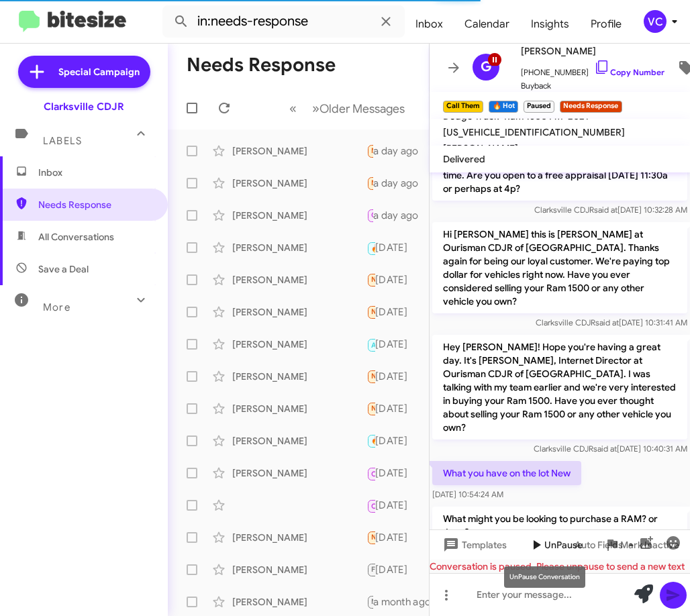 The height and width of the screenshot is (616, 690). Describe the element at coordinates (370, 151) in the screenshot. I see `div: It's has 65k miles I would sell it for 18k, yes.` at that location.